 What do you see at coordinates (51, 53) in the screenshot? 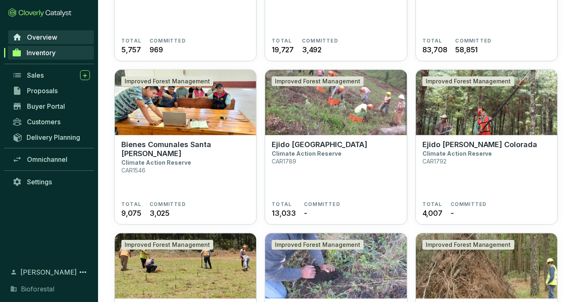
I see `a: Inventory` at bounding box center [51, 53].